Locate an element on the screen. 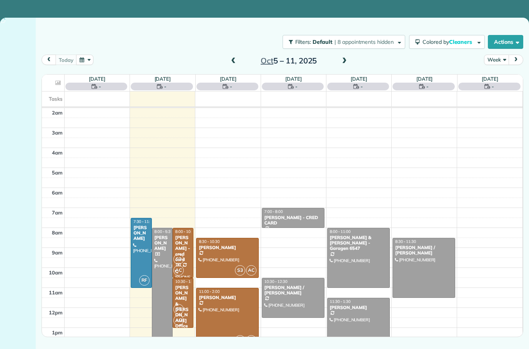 This screenshot has width=529, height=349. span: 11:00 - 2:00 is located at coordinates (209, 292).